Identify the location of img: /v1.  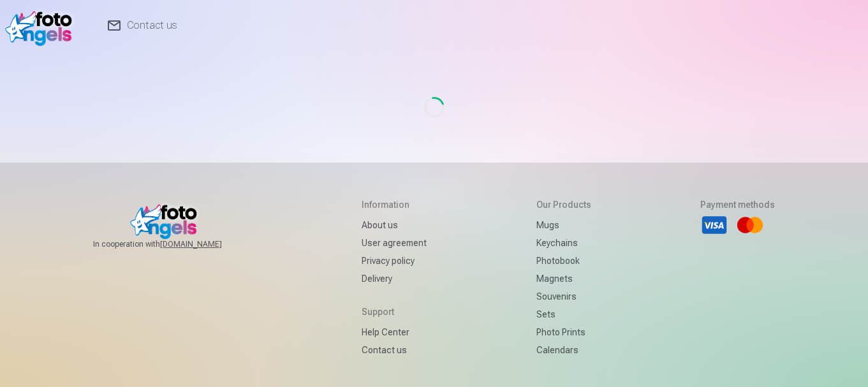
(42, 25).